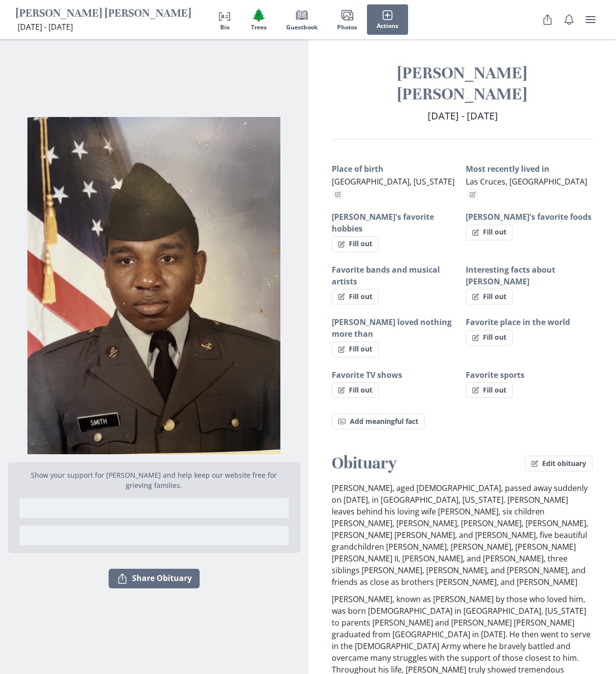  What do you see at coordinates (224, 19) in the screenshot?
I see `button: Bio` at bounding box center [224, 19].